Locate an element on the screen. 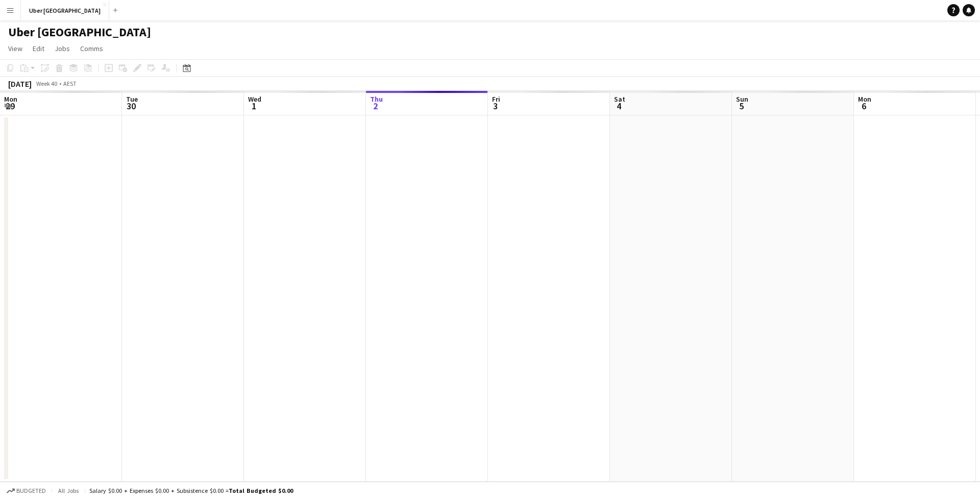  span: Week 40 is located at coordinates (47, 83).